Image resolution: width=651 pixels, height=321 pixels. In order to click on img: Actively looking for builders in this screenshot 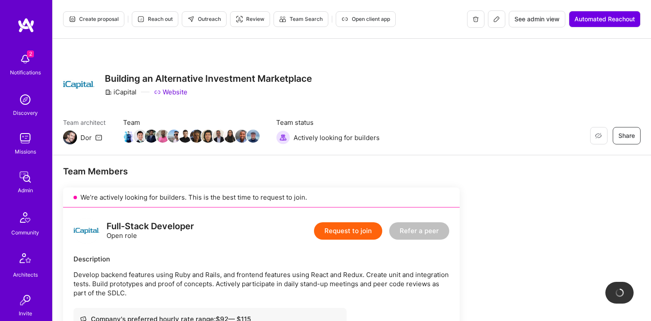, I will do `click(283, 138)`.